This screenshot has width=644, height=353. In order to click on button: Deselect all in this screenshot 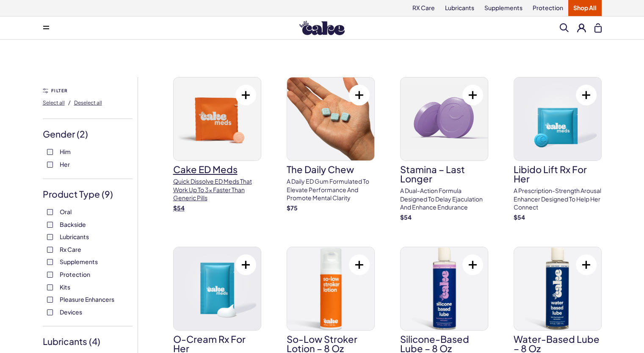, I will do `click(88, 103)`.